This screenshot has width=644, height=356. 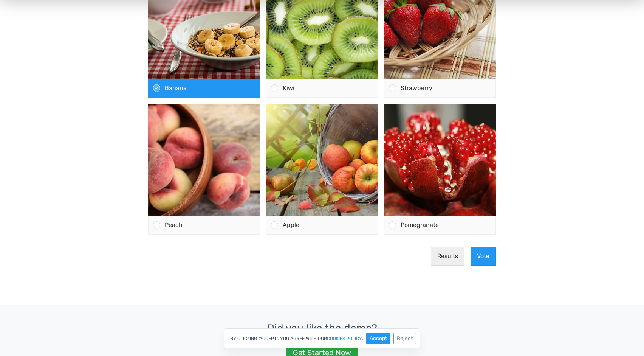 What do you see at coordinates (379, 338) in the screenshot?
I see `button: Accept` at bounding box center [379, 338].